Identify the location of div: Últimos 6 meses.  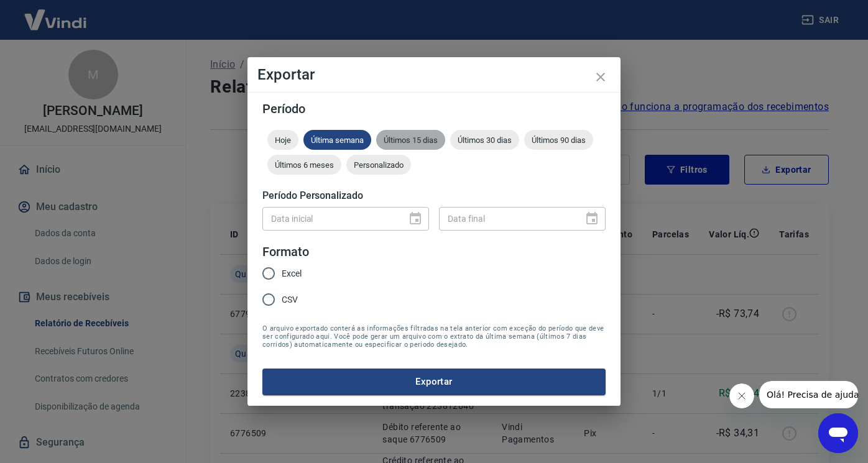
(304, 164).